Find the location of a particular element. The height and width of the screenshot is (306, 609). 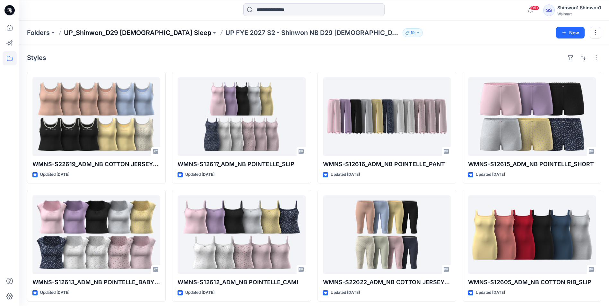

p: WMNS-S12612_ADM_NB POINTELLE_CAMI is located at coordinates (241, 282).